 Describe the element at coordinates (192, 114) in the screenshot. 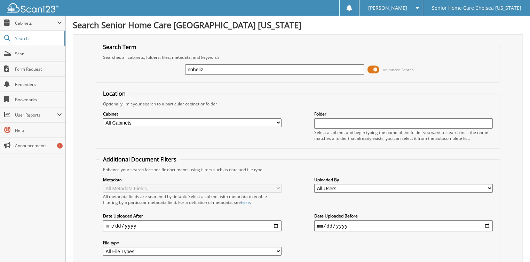

I see `label: Cabinet` at that location.